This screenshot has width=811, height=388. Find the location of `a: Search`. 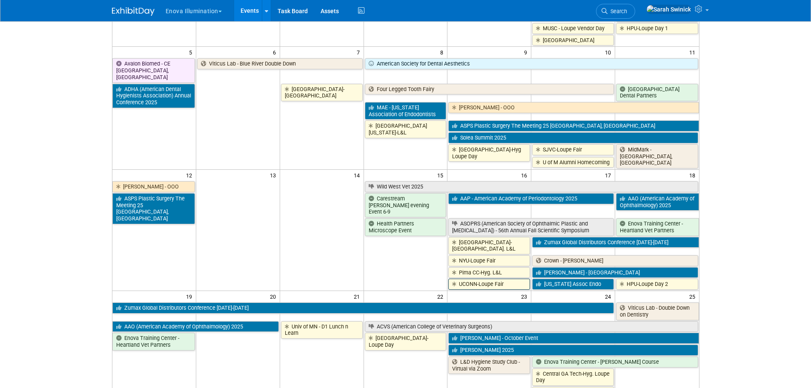

a: Search is located at coordinates (616, 11).